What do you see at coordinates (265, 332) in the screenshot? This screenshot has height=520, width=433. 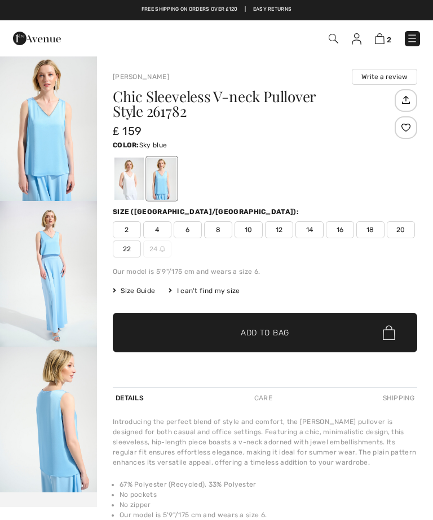 I see `span: Add to Bag` at bounding box center [265, 332].